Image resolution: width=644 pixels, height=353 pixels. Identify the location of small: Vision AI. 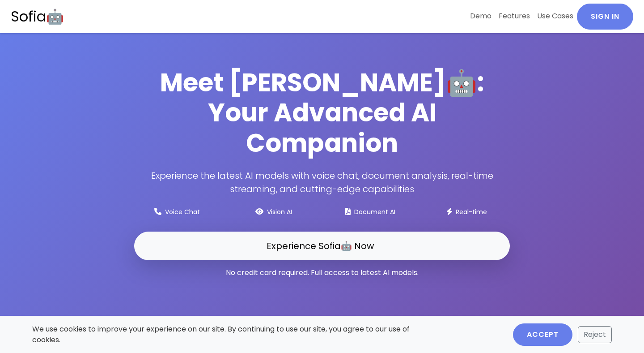
(280, 212).